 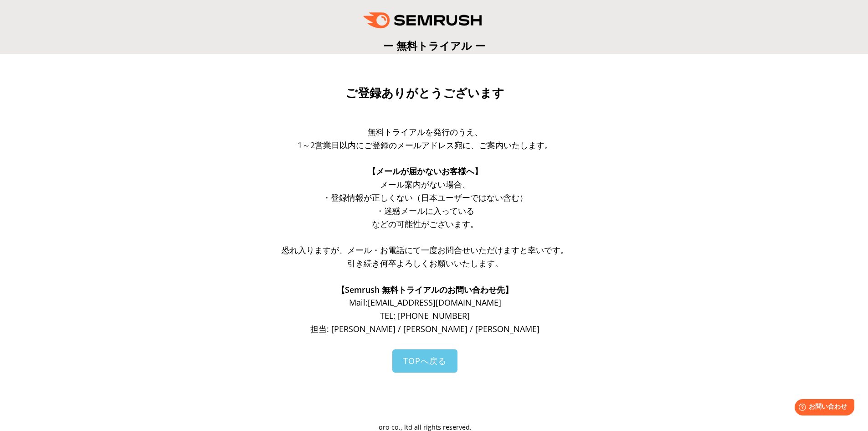 What do you see at coordinates (424, 289) in the screenshot?
I see `span: 【Semrush 無料トライアルのお問い合わせ先】` at bounding box center [424, 289].